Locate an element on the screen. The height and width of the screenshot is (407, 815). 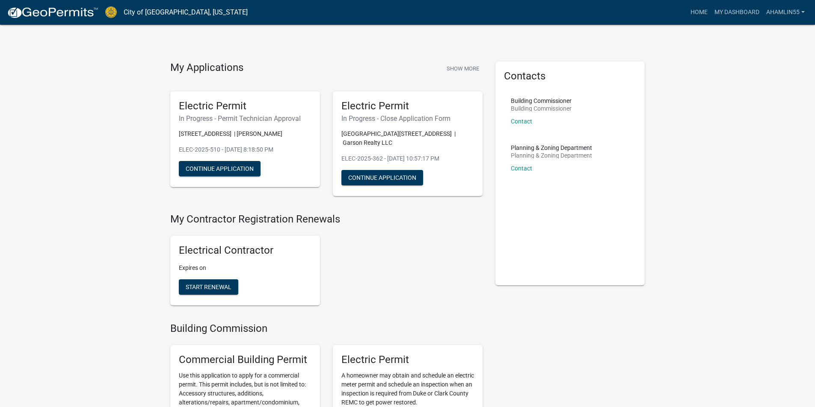
h4: My Applications is located at coordinates (207, 68).